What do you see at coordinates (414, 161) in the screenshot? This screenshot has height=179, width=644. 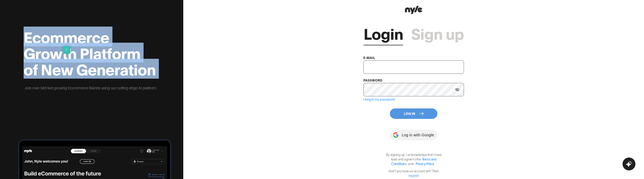 I see `a: Terms and Conditions` at bounding box center [414, 161].